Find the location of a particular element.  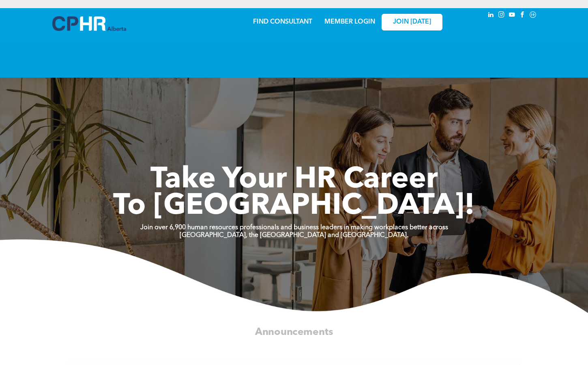

strong: Join over 6,900 human resources professionals and business leaders in making workplaces better ac... is located at coordinates (294, 227).